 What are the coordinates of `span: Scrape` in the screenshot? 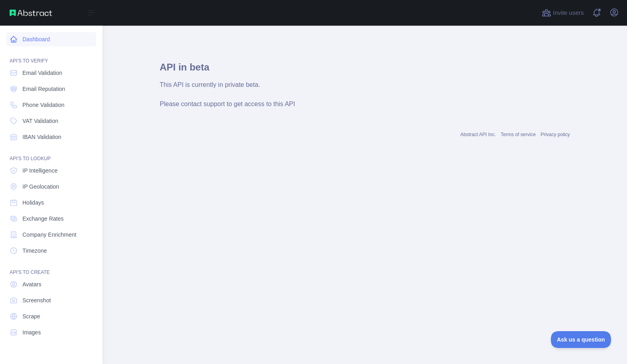 It's located at (31, 317).